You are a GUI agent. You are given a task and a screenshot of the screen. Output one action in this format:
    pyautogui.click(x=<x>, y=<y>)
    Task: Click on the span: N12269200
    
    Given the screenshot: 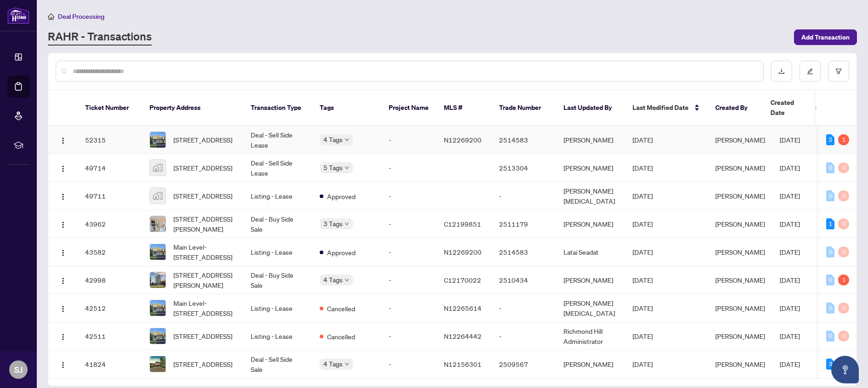 What is the action you would take?
    pyautogui.click(x=463, y=252)
    